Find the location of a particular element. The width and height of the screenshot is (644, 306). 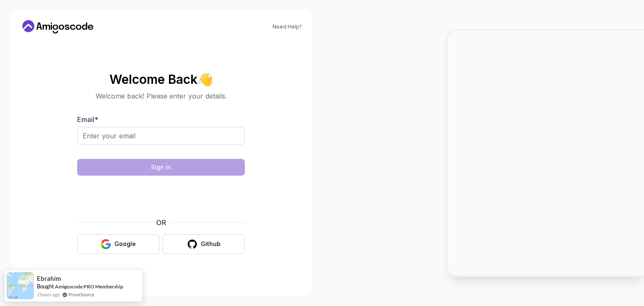

p: OR is located at coordinates (161, 222).